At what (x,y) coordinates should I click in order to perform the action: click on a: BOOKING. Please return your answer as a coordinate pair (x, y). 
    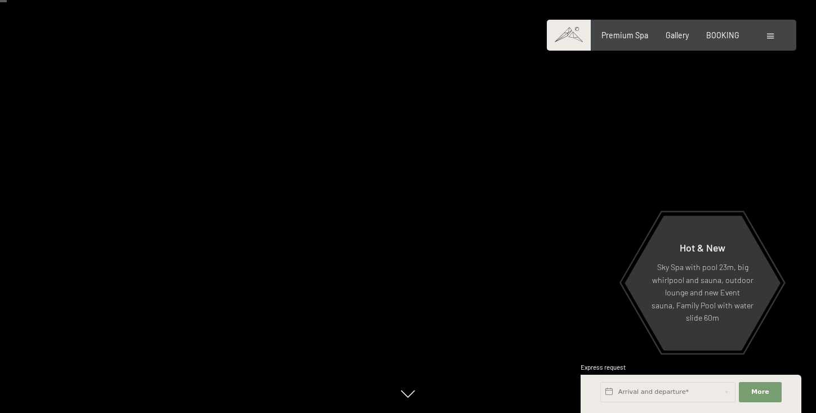
    Looking at the image, I should click on (723, 35).